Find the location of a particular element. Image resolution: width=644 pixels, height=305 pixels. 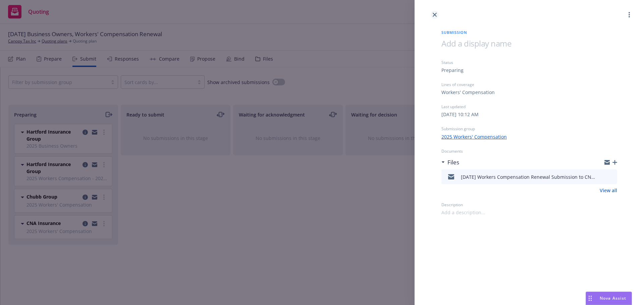

button: preview file is located at coordinates (611, 177).